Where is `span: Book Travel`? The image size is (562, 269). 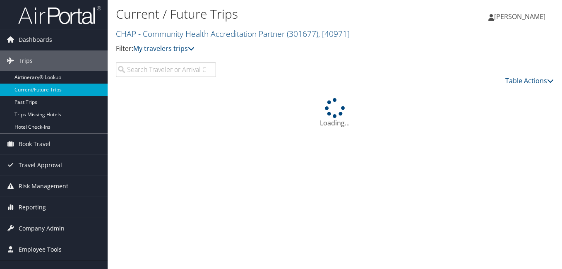 span: Book Travel is located at coordinates (34, 144).